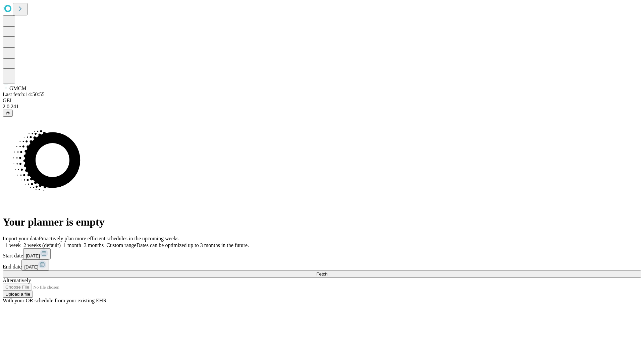 Image resolution: width=644 pixels, height=362 pixels. I want to click on button: Fetch, so click(322, 274).